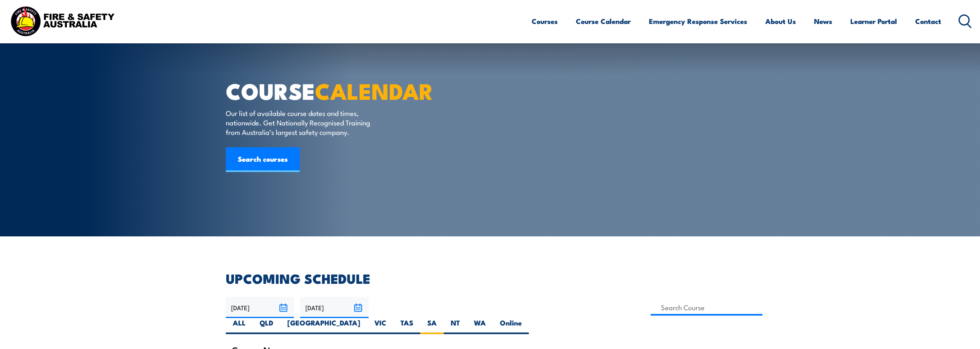 Image resolution: width=980 pixels, height=349 pixels. Describe the element at coordinates (698, 21) in the screenshot. I see `a: Emergency Response Services` at that location.